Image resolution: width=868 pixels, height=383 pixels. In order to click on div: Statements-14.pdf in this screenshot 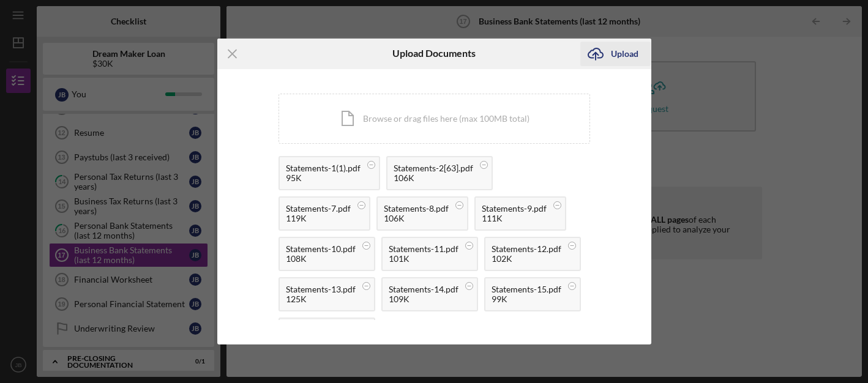, I will do `click(424, 289)`.